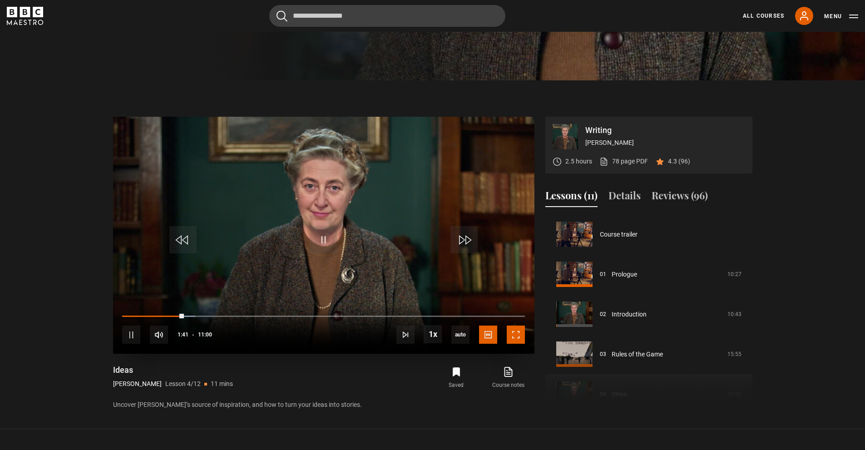 Image resolution: width=865 pixels, height=450 pixels. What do you see at coordinates (679, 161) in the screenshot?
I see `p: 4.3 (96)` at bounding box center [679, 161].